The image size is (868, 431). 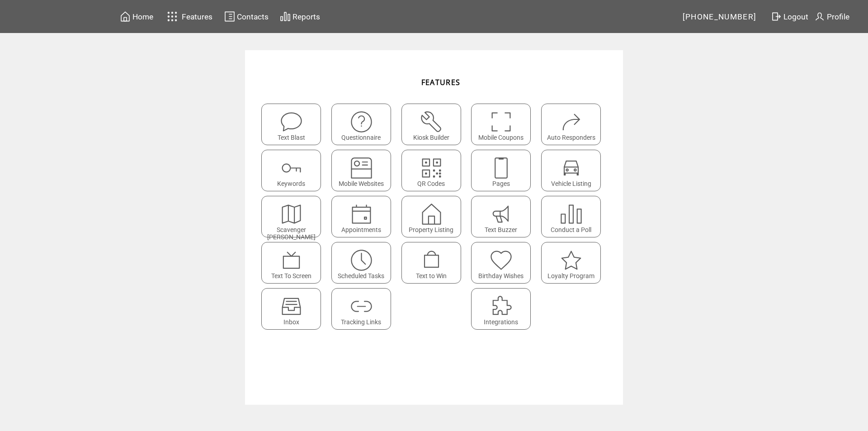 What do you see at coordinates (197, 17) in the screenshot?
I see `span: Features` at bounding box center [197, 17].